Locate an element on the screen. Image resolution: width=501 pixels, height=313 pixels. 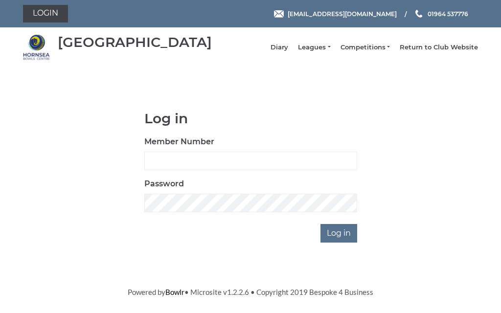
a: Bowlr is located at coordinates (175, 292).